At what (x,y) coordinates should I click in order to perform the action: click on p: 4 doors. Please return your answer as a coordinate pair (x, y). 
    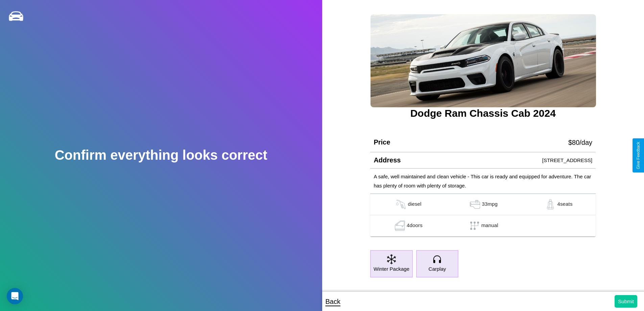
    Looking at the image, I should click on (415, 226).